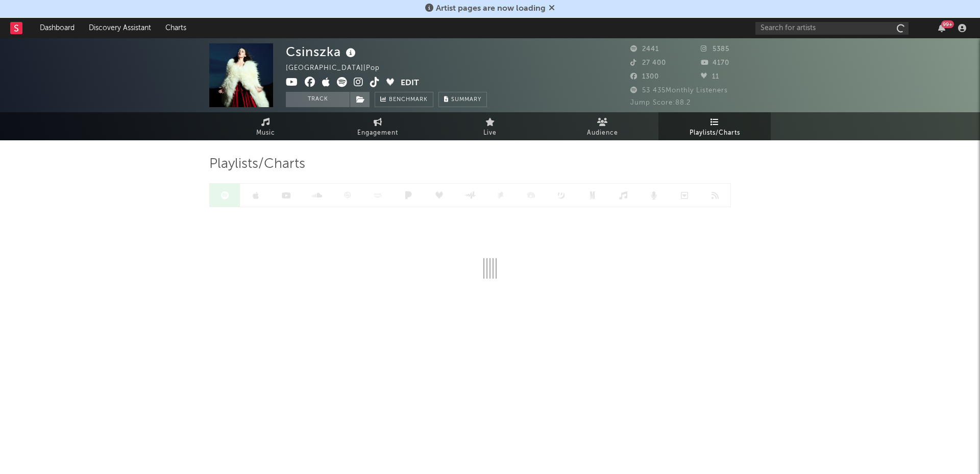 The height and width of the screenshot is (474, 980). I want to click on a: Discovery Assistant, so click(120, 28).